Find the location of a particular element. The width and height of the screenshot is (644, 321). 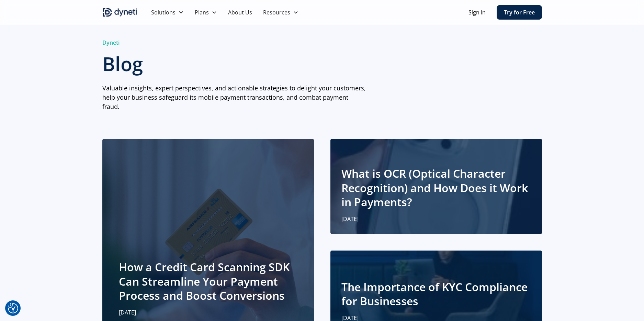

a: Try for Free is located at coordinates (520, 12).